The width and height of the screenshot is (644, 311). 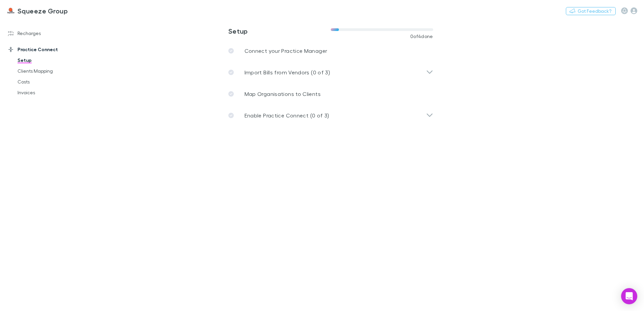 What do you see at coordinates (330, 94) in the screenshot?
I see `a: Map Organisations to Clients` at bounding box center [330, 94].